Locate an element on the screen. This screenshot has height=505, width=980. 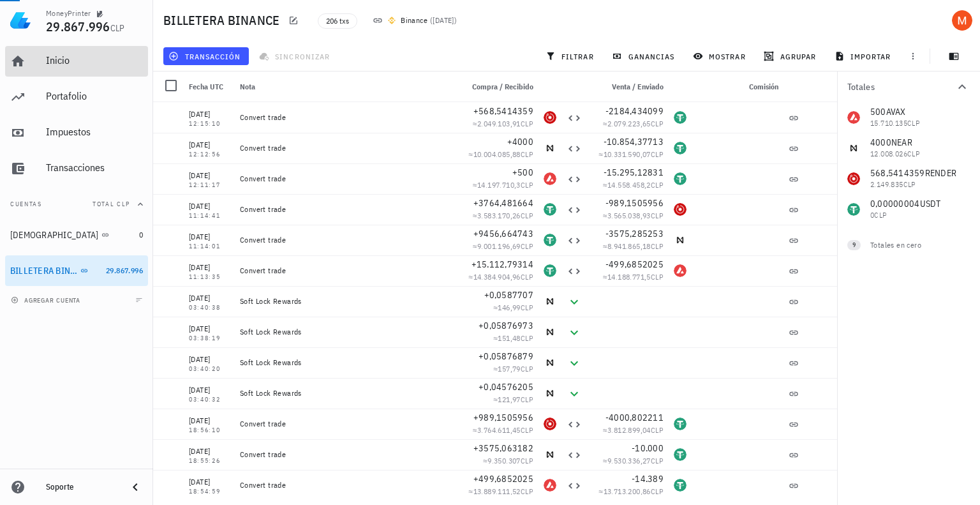
div: Impuestos is located at coordinates (95, 131).